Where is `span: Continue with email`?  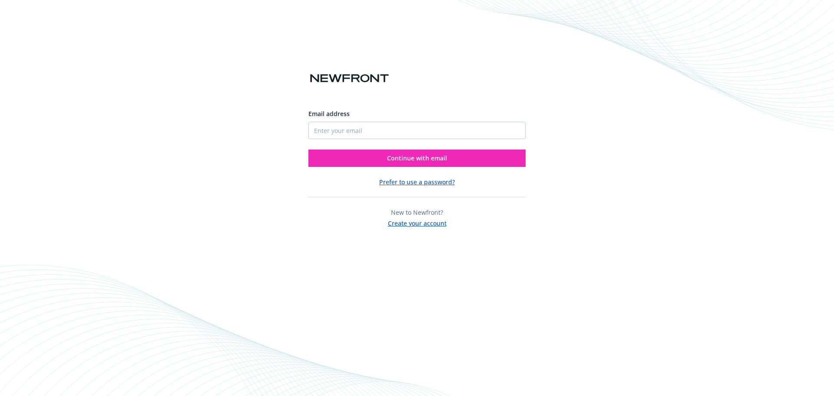 span: Continue with email is located at coordinates (417, 158).